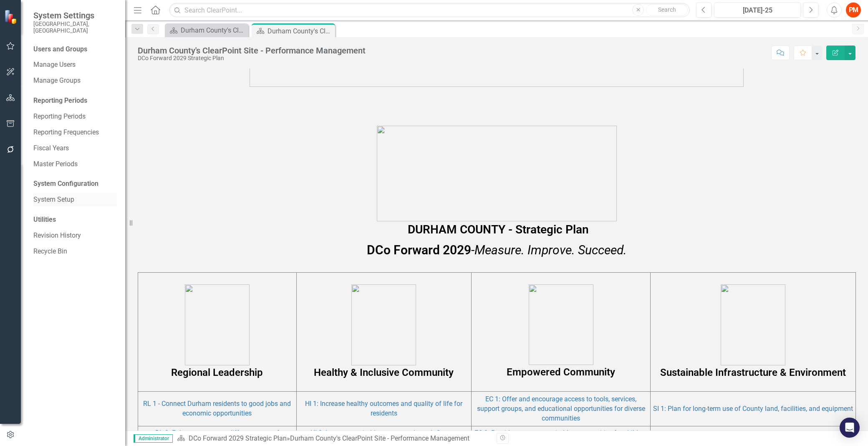 The height and width of the screenshot is (446, 868). Describe the element at coordinates (753, 408) in the screenshot. I see `a: SI 1: Plan for long-term use of County land, facilities, and equipment` at that location.